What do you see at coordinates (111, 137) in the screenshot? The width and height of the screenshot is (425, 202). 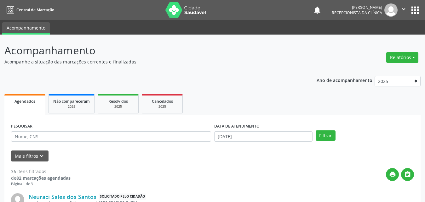 I see `input: Nome, CNS` at bounding box center [111, 137].